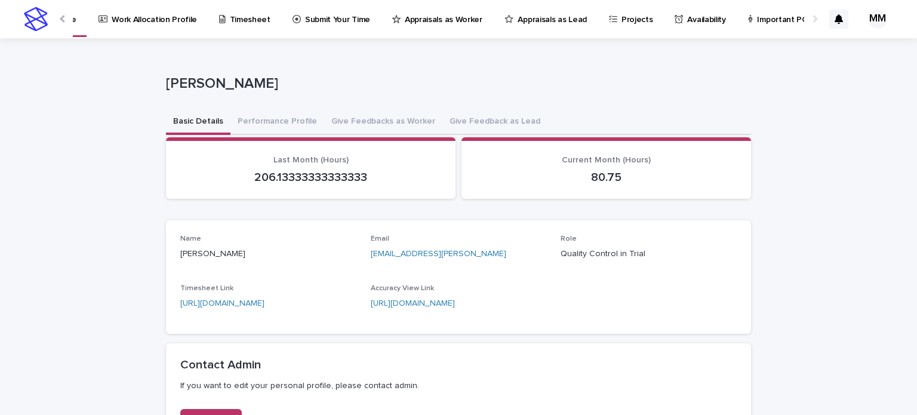 The height and width of the screenshot is (415, 917). I want to click on span: Role, so click(568, 239).